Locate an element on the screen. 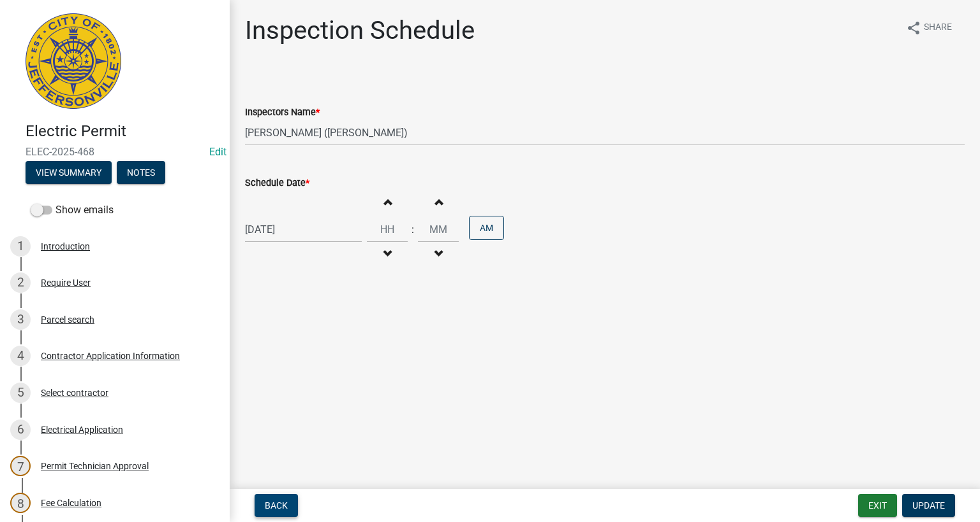  wm-modal-confirm: Summary is located at coordinates (69, 173).